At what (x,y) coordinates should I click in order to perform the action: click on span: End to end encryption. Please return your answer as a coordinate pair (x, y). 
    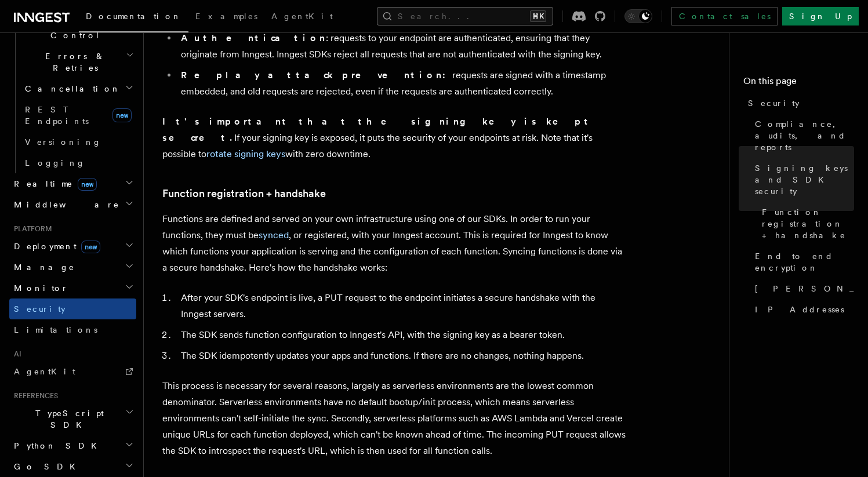
    Looking at the image, I should click on (804, 262).